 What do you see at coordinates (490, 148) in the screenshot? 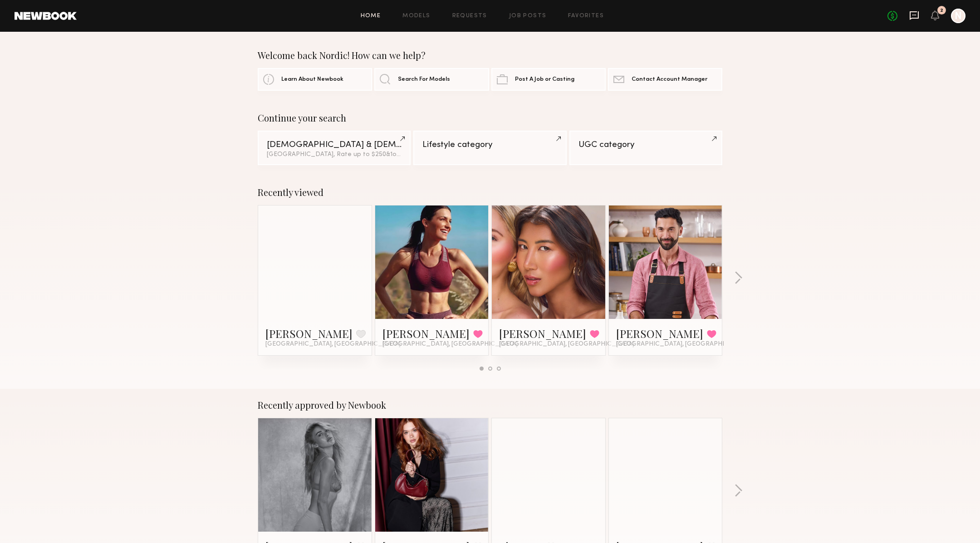
I see `a: Lifestyle category` at bounding box center [490, 148].